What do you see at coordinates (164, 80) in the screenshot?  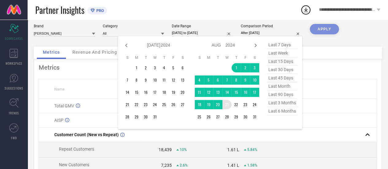 I see `td: Thu Jul 11 2024` at bounding box center [164, 80].